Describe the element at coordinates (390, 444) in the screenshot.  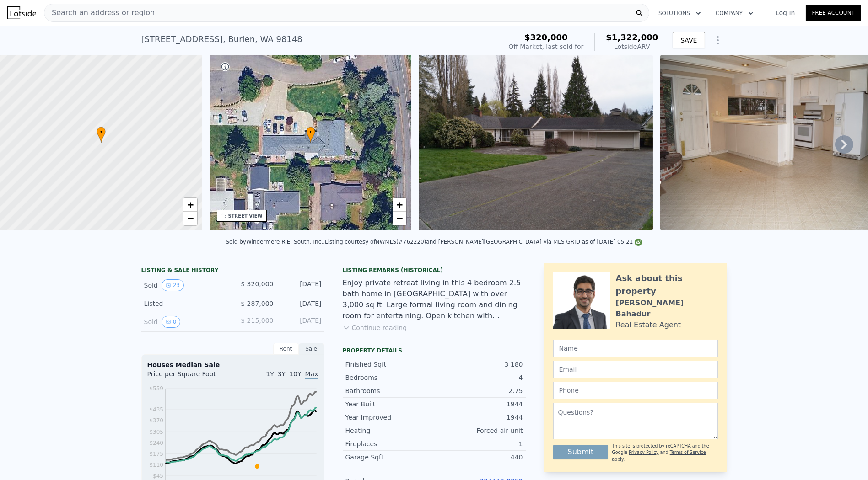
I see `div: Fireplaces` at that location.